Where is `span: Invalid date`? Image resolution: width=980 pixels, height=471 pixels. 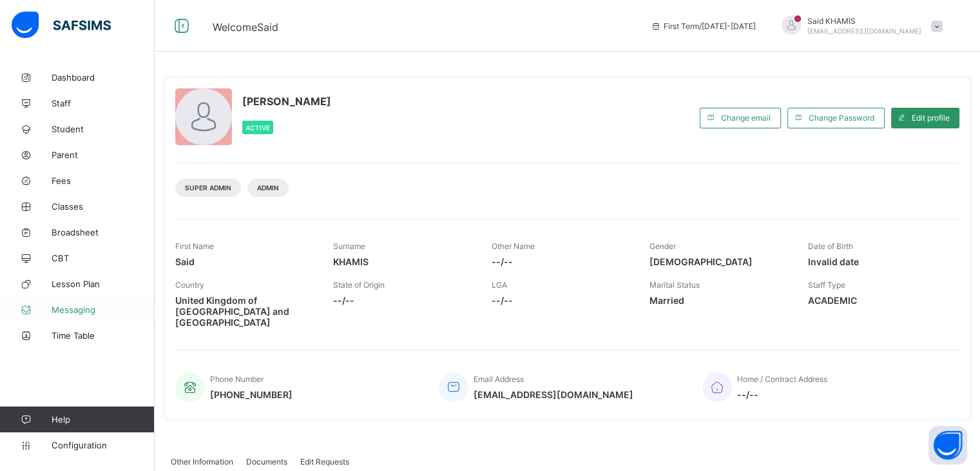 span: Invalid date is located at coordinates (877, 261).